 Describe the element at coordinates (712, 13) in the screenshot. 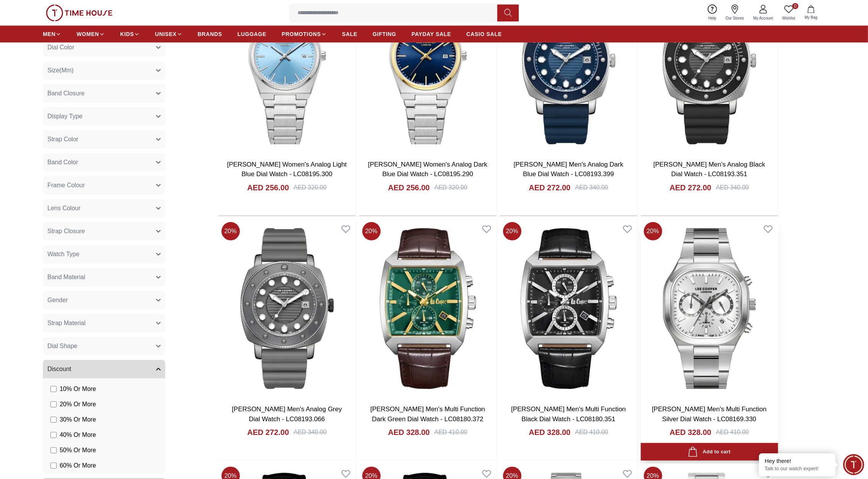

I see `a: Help` at that location.